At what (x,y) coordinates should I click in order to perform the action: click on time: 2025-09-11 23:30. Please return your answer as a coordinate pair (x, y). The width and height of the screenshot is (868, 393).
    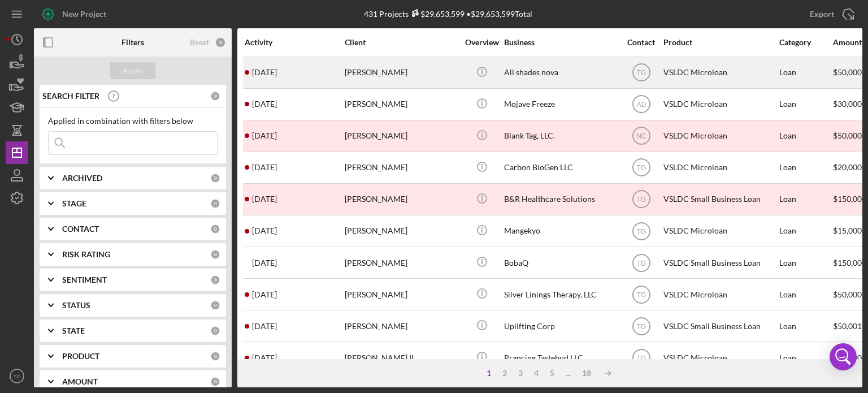
    Looking at the image, I should click on (264, 231).